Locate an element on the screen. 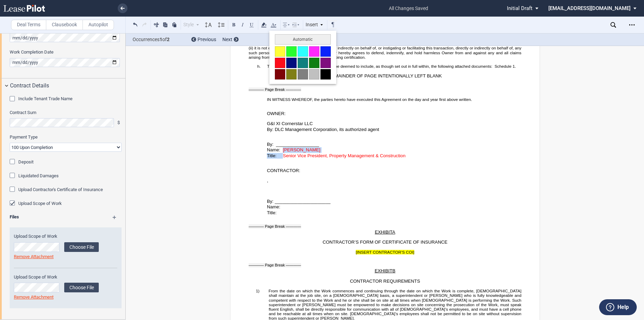  span: IN WITNESS WHEREOF, the parties hereto have executed this Agreement on the day and year first abo... is located at coordinates (369, 99).